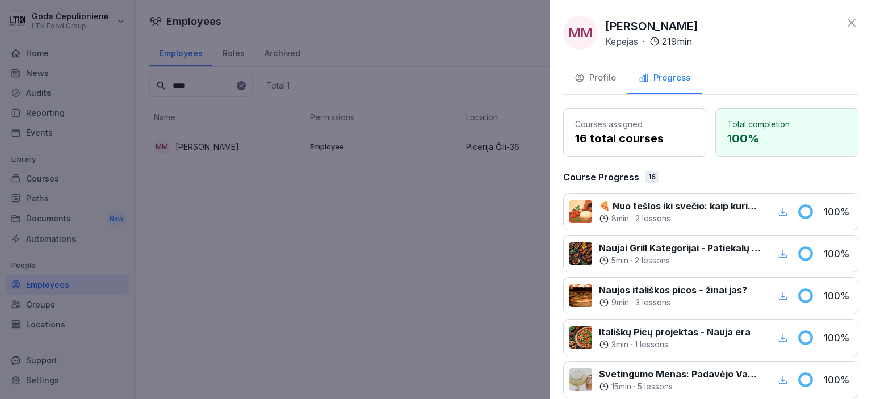 The image size is (872, 399). I want to click on div: MM, so click(581, 33).